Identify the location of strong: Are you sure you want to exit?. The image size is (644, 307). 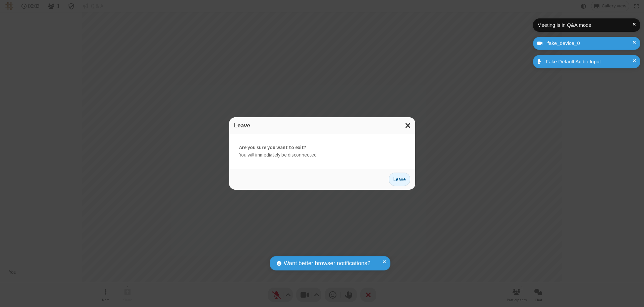
(322, 147).